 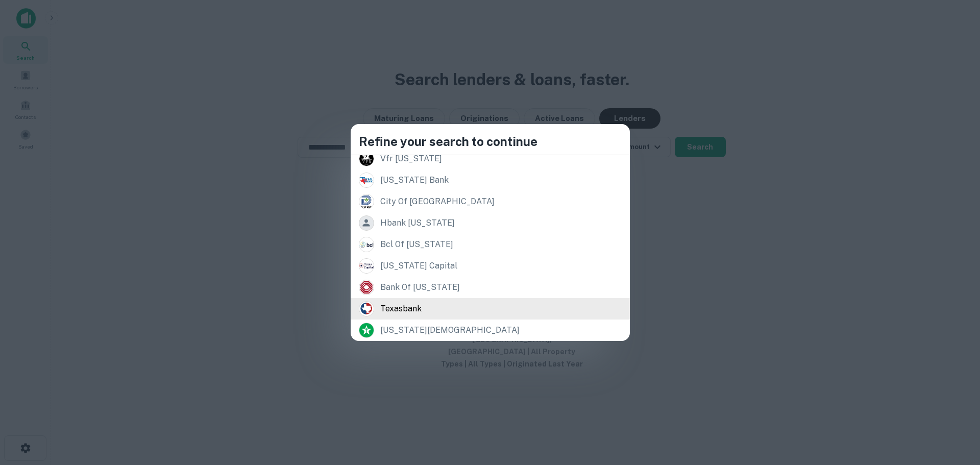 I want to click on div: texasbank, so click(x=401, y=308).